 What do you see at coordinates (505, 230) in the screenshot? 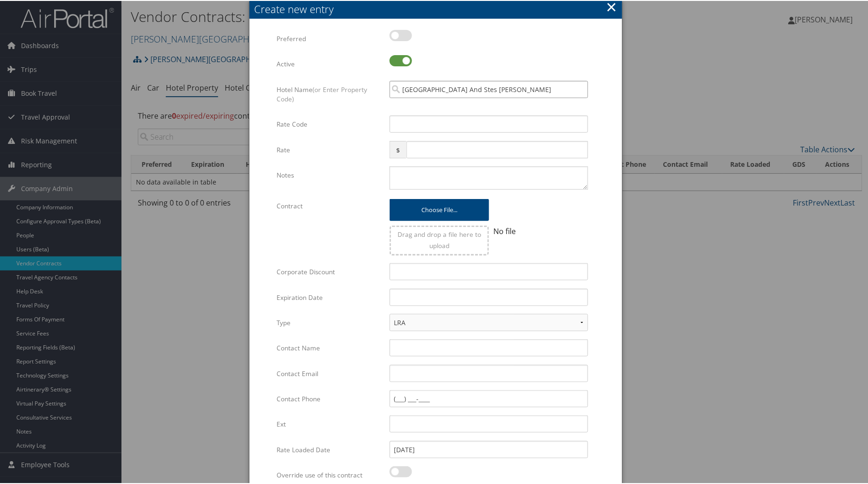
I see `span: No file` at bounding box center [505, 230].